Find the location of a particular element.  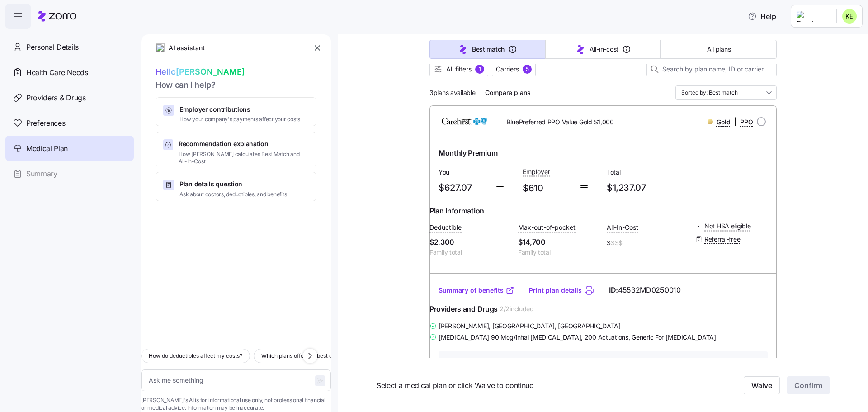

span: $1,237.07 is located at coordinates (645, 187).